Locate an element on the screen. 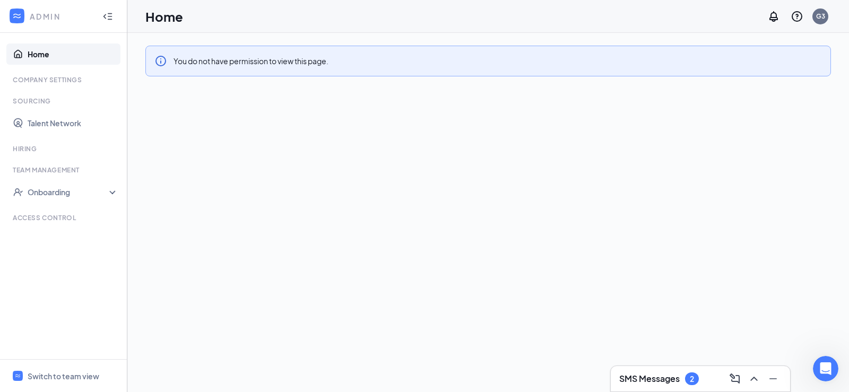 Image resolution: width=849 pixels, height=392 pixels. div: ADMIN is located at coordinates (61, 16).